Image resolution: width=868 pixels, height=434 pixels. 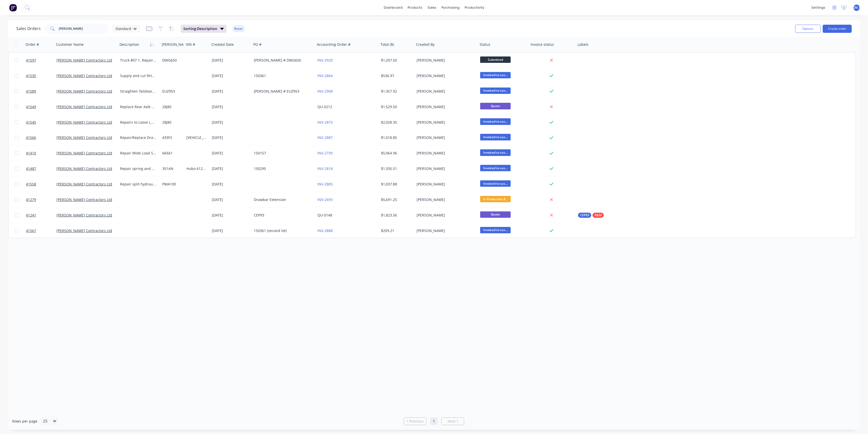 What do you see at coordinates (325, 122) in the screenshot?
I see `a: INV-2873` at bounding box center [325, 122].